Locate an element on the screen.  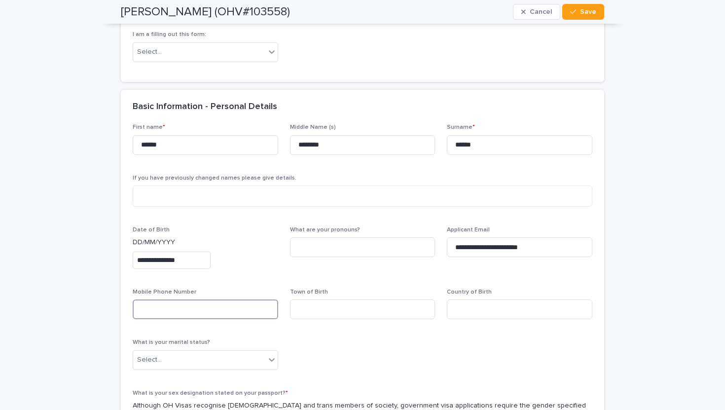
span: Save is located at coordinates (588, 12).